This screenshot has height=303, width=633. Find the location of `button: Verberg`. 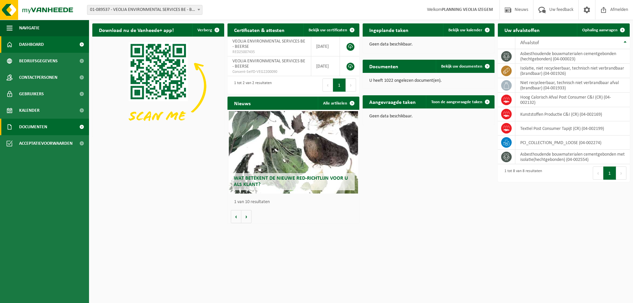

button: Verberg is located at coordinates (208, 30).